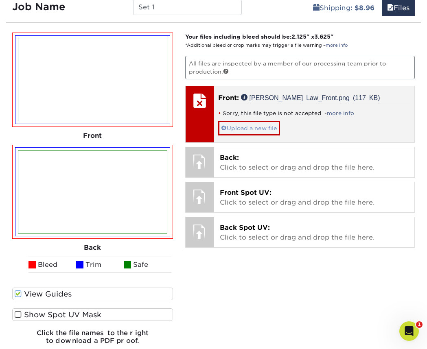 The width and height of the screenshot is (427, 349). What do you see at coordinates (147, 265) in the screenshot?
I see `li: Safe` at bounding box center [147, 265].